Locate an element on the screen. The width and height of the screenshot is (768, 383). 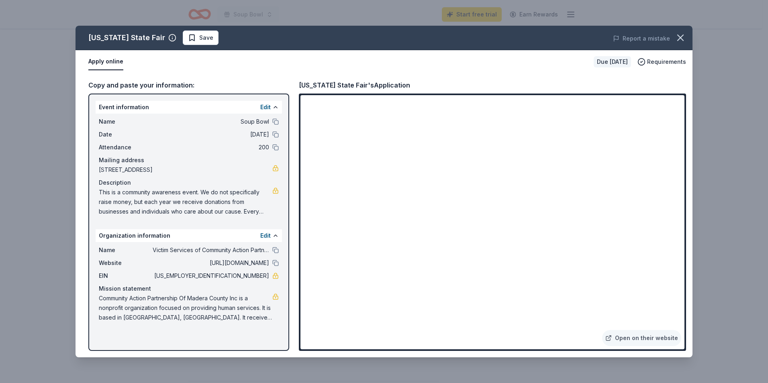
span: Soup Bowl is located at coordinates (211, 122).